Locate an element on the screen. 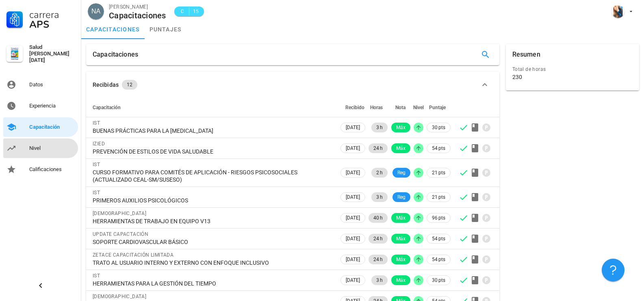 Image resolution: width=644 pixels, height=301 pixels. div: Experiencia is located at coordinates (52, 106).